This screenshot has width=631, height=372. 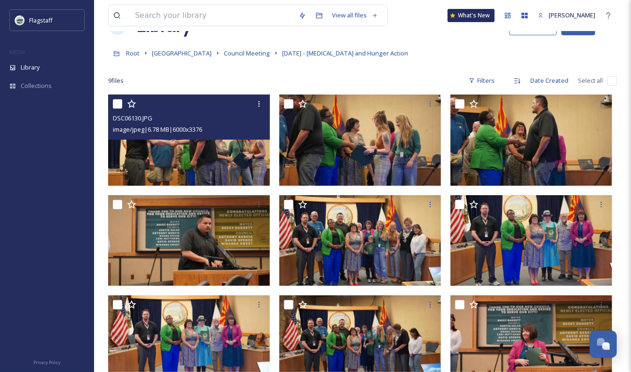 What do you see at coordinates (549, 80) in the screenshot?
I see `div: Date Created` at bounding box center [549, 80].